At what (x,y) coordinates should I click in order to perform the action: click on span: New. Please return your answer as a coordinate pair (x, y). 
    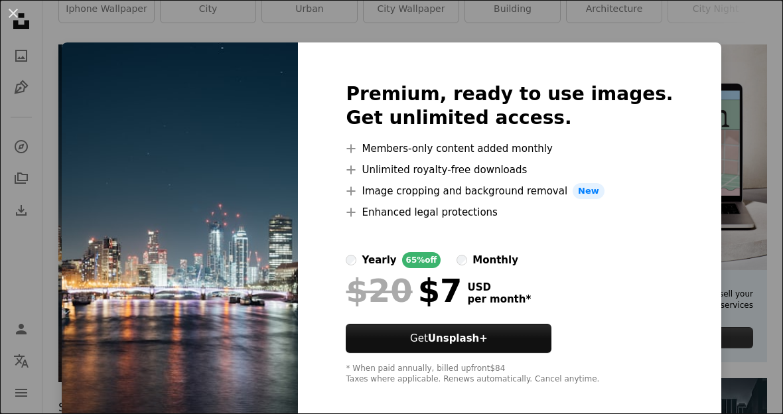
    Looking at the image, I should click on (588, 191).